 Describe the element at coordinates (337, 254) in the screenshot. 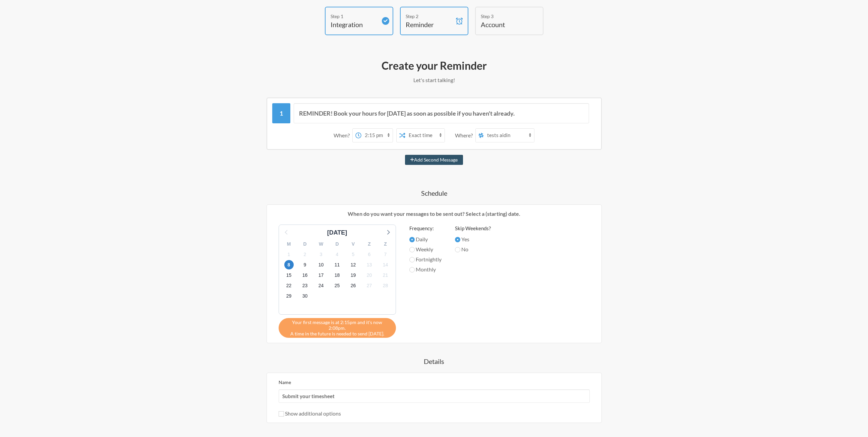

I see `span: zaterdag 4 oktober 2025` at that location.